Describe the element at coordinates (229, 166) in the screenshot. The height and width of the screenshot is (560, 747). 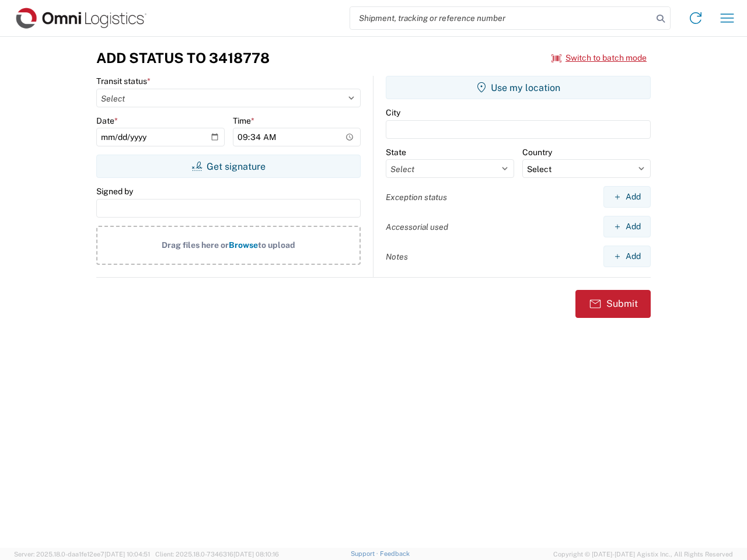
I see `button: Get signature` at that location.